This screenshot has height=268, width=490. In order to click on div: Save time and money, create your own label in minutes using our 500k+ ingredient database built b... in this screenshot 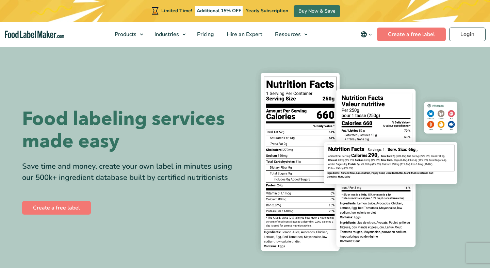, I will do `click(131, 172)`.